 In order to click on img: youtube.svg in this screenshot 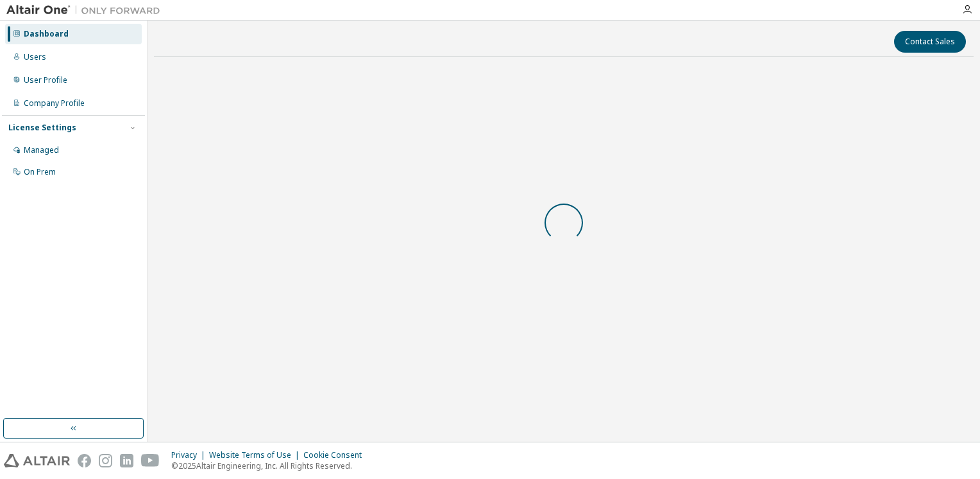, I will do `click(150, 460)`.